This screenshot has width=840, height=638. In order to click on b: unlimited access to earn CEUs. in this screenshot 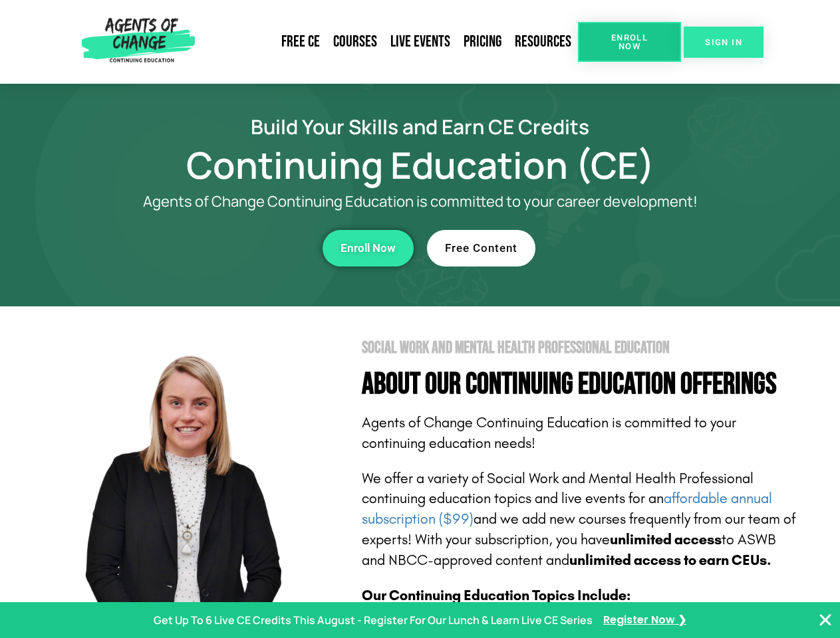, I will do `click(670, 560)`.